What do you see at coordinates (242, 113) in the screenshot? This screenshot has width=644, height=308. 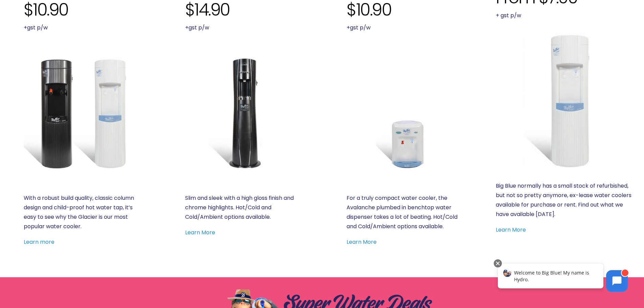 I see `a: Everest Elite` at bounding box center [242, 113].